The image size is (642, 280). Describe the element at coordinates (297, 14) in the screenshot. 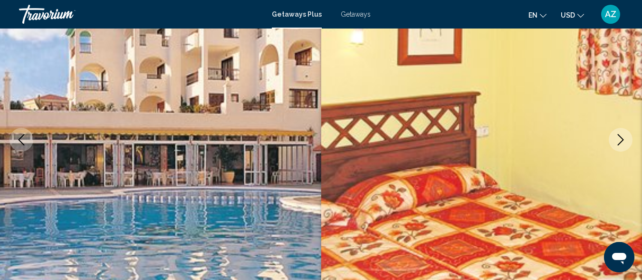

I see `a: Getaways Plus` at that location.